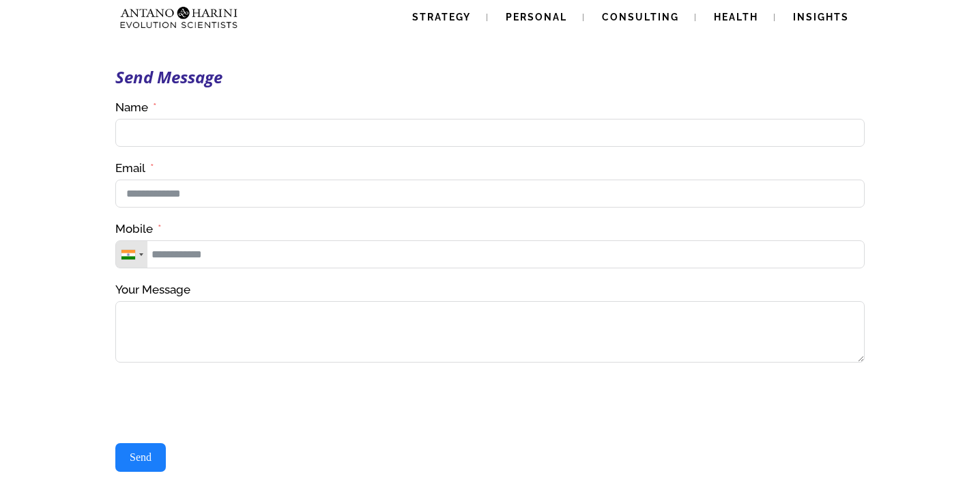 Image resolution: width=980 pixels, height=480 pixels. I want to click on input: Email, so click(490, 193).